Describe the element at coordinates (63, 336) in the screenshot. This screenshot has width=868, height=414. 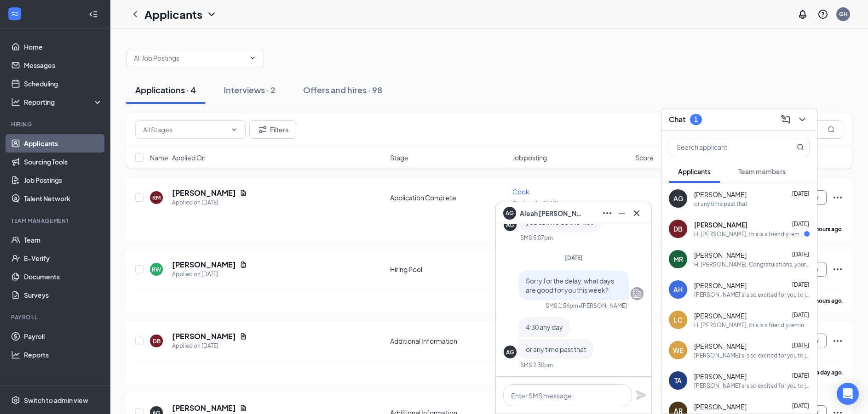
I see `a: Payroll` at that location.